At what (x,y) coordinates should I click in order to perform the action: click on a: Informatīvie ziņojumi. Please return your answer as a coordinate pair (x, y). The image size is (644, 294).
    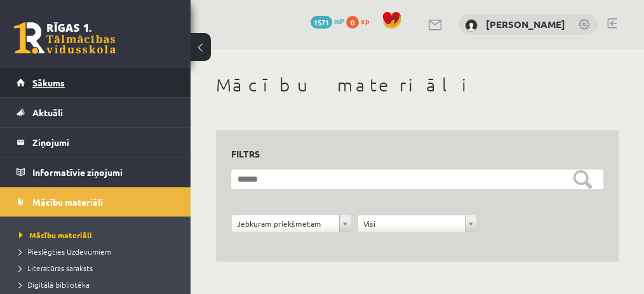
    Looking at the image, I should click on (95, 172).